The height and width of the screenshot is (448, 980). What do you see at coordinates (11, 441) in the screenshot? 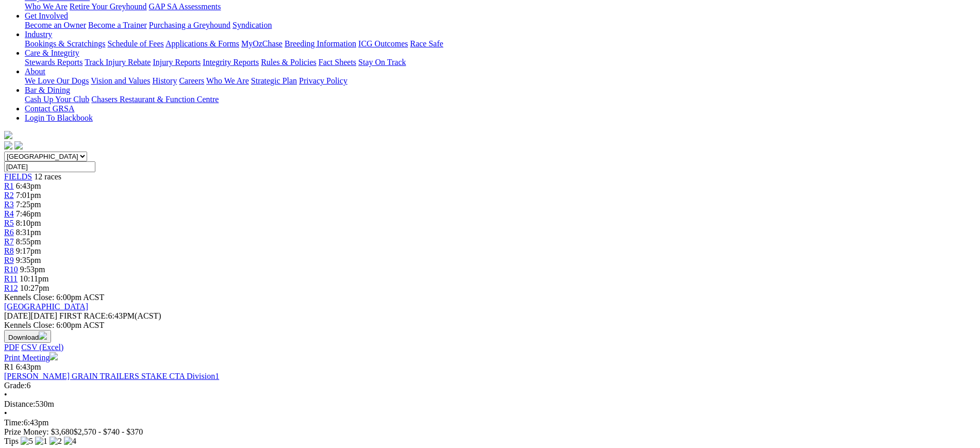
I see `span: Tips` at bounding box center [11, 441].